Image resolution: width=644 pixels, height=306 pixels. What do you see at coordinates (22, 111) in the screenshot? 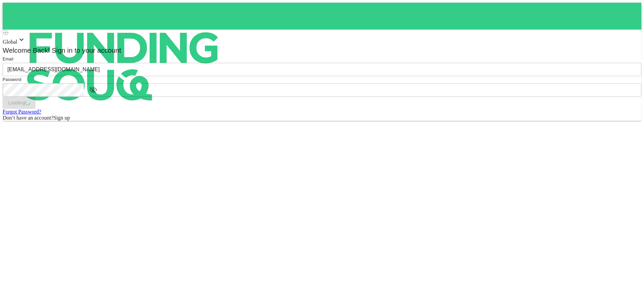
I see `span: Forgot Password?` at bounding box center [22, 111].